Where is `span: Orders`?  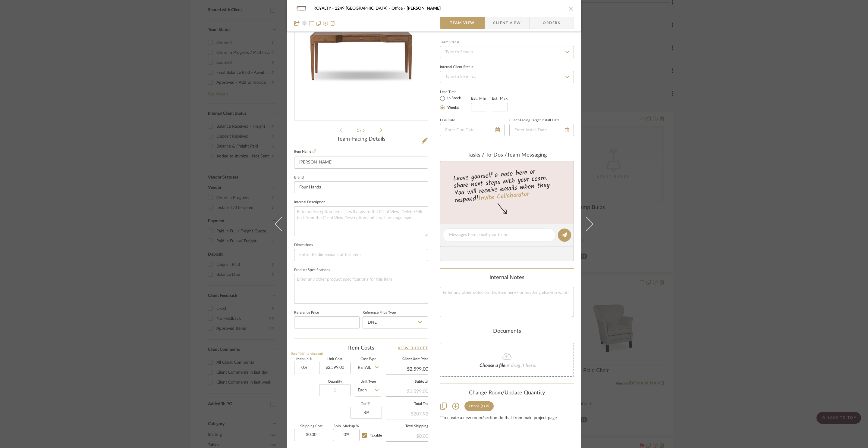 span: Orders is located at coordinates (551, 23).